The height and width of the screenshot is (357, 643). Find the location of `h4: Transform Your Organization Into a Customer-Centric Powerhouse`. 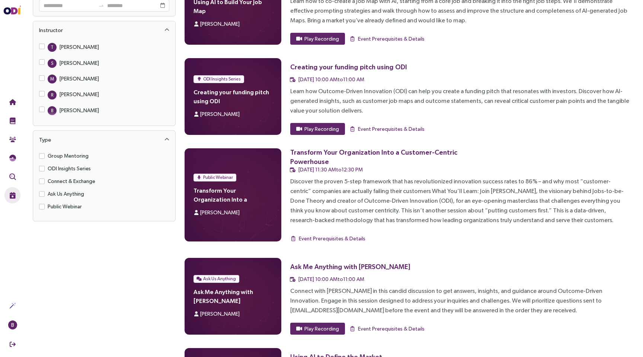

h4: Transform Your Organization Into a Customer-Centric Powerhouse is located at coordinates (233, 195).